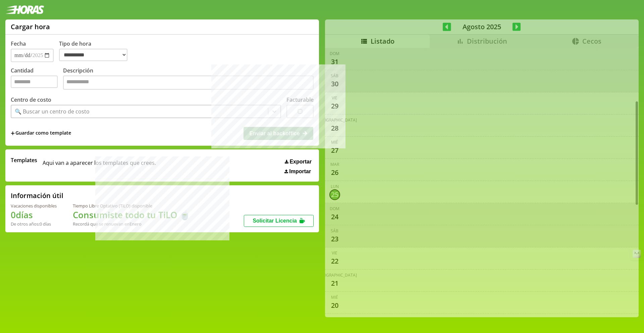  What do you see at coordinates (279, 220) in the screenshot?
I see `button: Solicitar Licencia` at bounding box center [279, 220].